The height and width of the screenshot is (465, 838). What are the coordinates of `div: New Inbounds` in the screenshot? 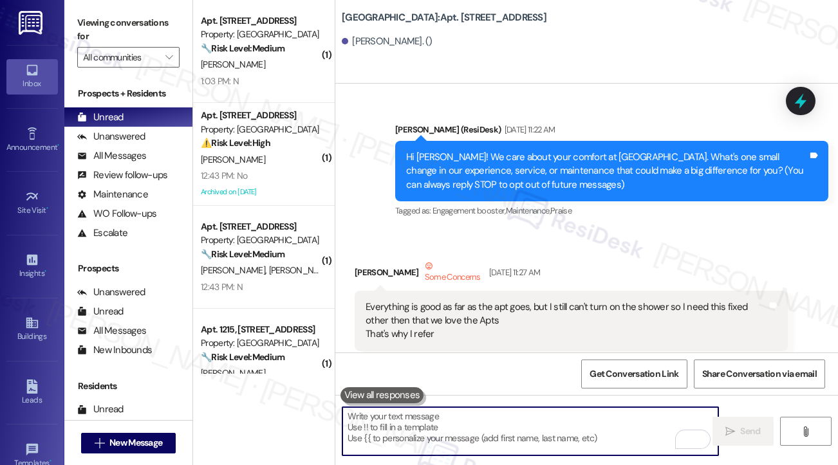 It's located at (115, 350).